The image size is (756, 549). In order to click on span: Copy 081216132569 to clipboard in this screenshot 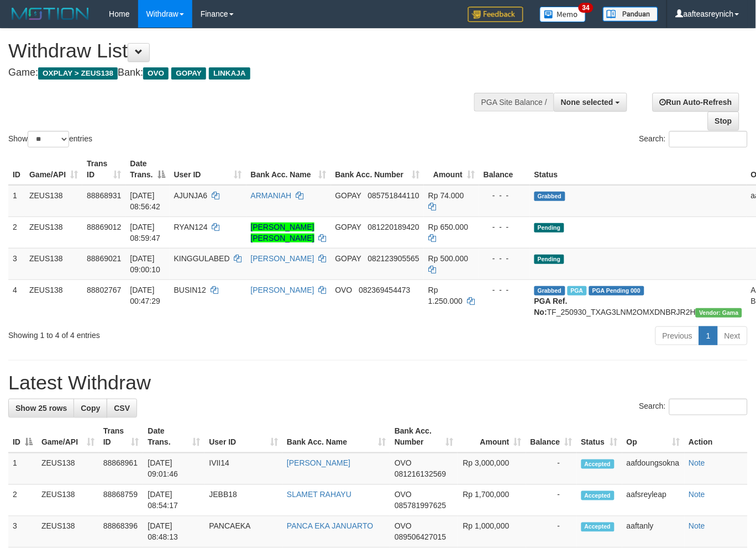, I will do `click(420, 474)`.